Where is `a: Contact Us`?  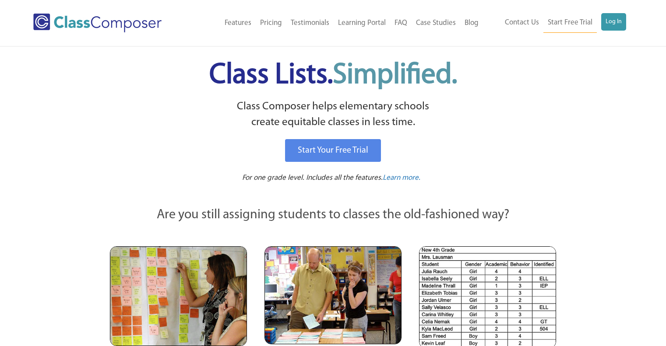
a: Contact Us is located at coordinates (522, 23).